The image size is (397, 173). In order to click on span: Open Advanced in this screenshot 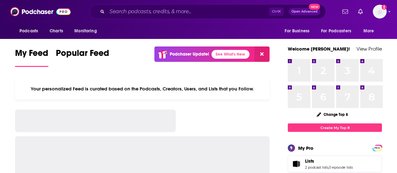, I will do `click(304, 12)`.